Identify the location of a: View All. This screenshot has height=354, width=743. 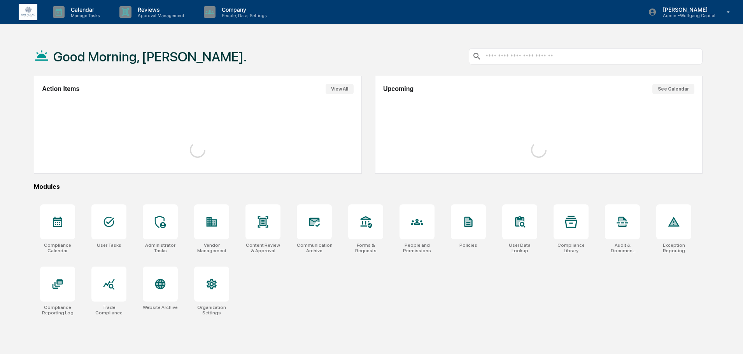
(340, 89).